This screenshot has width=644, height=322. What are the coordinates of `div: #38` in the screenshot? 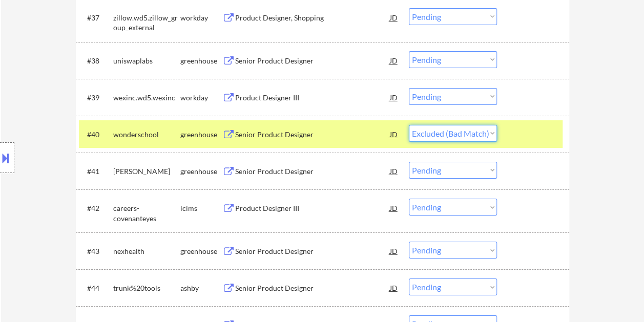 It's located at (96, 61).